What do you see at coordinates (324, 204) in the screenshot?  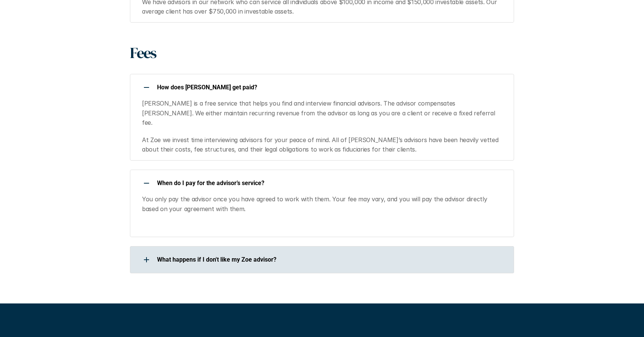 I see `p: You only pay the advisor once you have agreed to work with them. Your fee may vary, and you will ...` at bounding box center [324, 204].